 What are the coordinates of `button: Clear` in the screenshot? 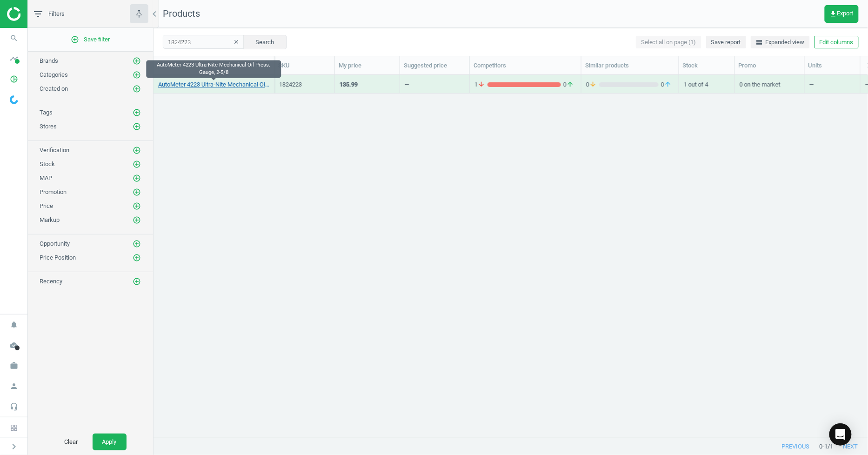 It's located at (71, 441).